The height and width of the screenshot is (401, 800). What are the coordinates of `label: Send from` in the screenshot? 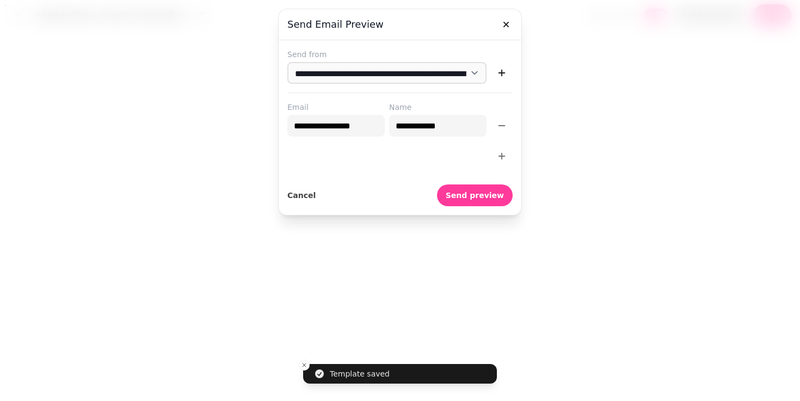 It's located at (400, 54).